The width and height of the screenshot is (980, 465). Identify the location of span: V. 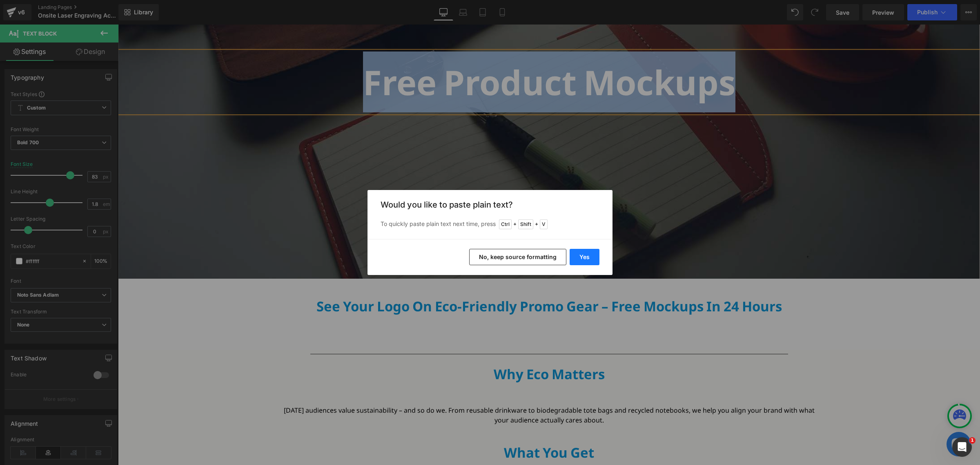
(543, 224).